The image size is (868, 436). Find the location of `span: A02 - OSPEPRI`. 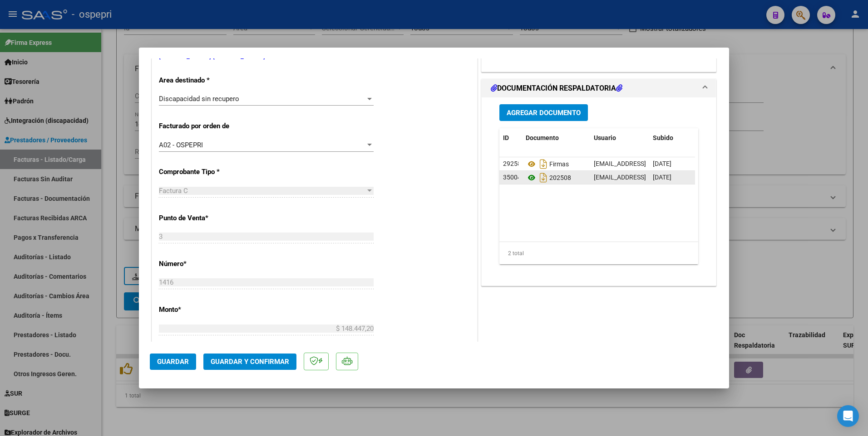

span: A02 - OSPEPRI is located at coordinates (181, 145).